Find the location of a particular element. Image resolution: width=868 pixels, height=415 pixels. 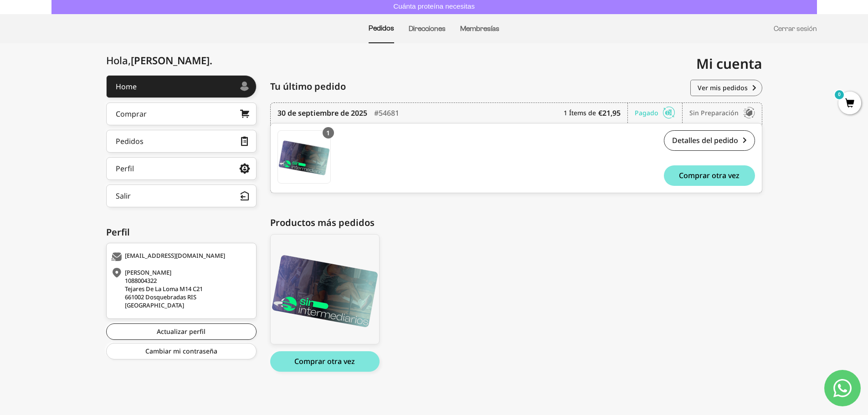

a: Direcciones is located at coordinates (427, 28).